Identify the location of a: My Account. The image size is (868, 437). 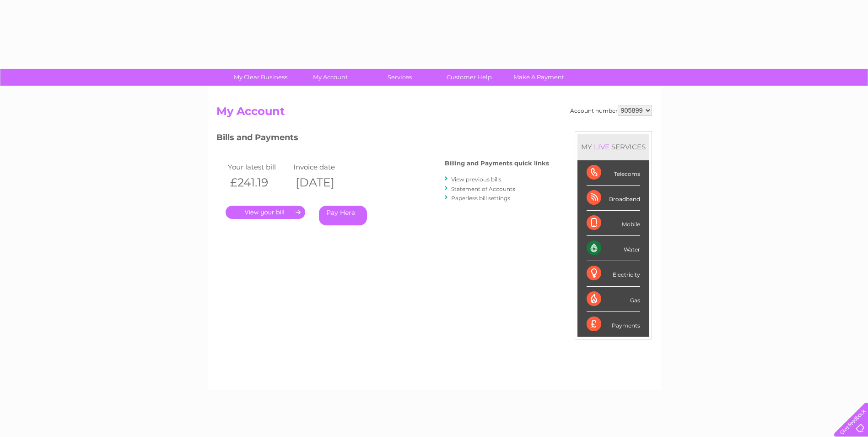
(330, 77).